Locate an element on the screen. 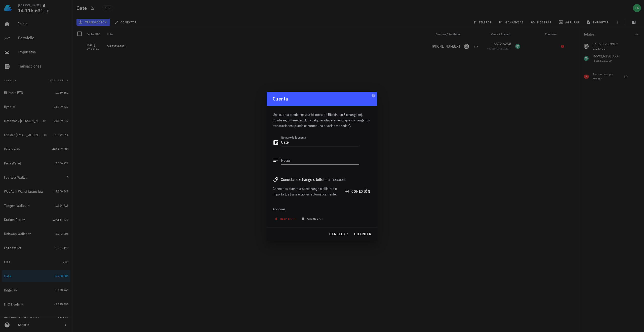  button: eliminar is located at coordinates (286, 219).